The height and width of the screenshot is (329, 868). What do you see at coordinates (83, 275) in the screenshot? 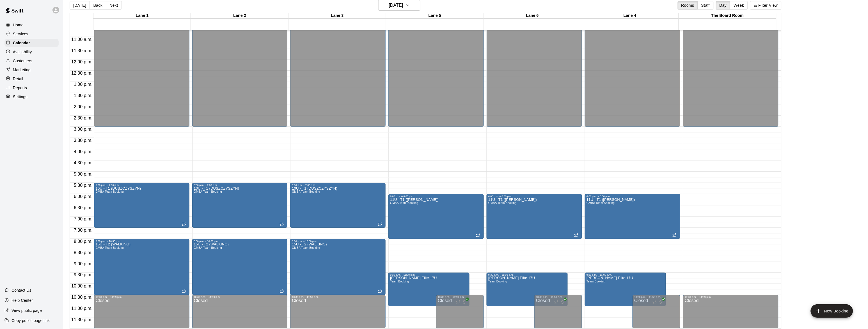
I see `span: 9:30 p.m.` at bounding box center [83, 275].